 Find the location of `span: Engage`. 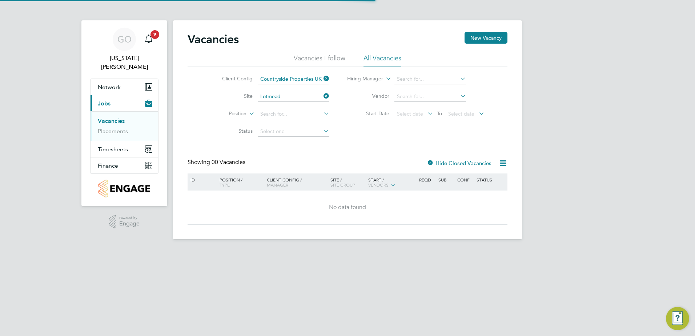

span: Engage is located at coordinates (129, 224).